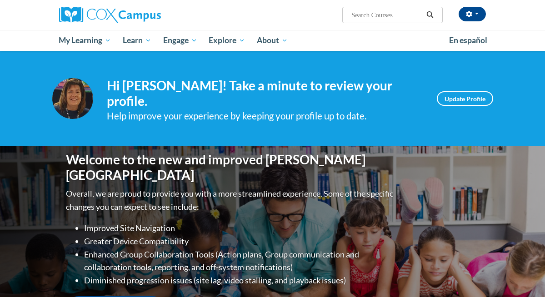 The height and width of the screenshot is (297, 545). I want to click on input: Search Courses, so click(387, 15).